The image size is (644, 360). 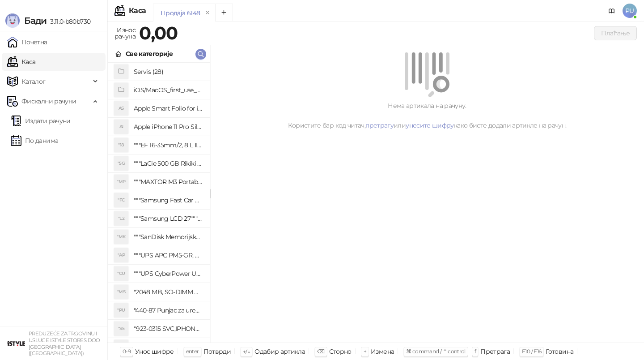 I want to click on div: "AP, so click(x=121, y=255).